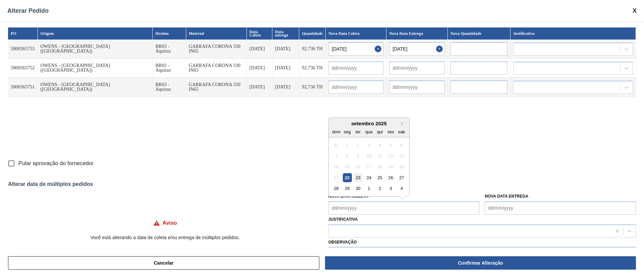 The width and height of the screenshot is (644, 277). What do you see at coordinates (482, 242) in the screenshot?
I see `label: Observação` at bounding box center [482, 242].